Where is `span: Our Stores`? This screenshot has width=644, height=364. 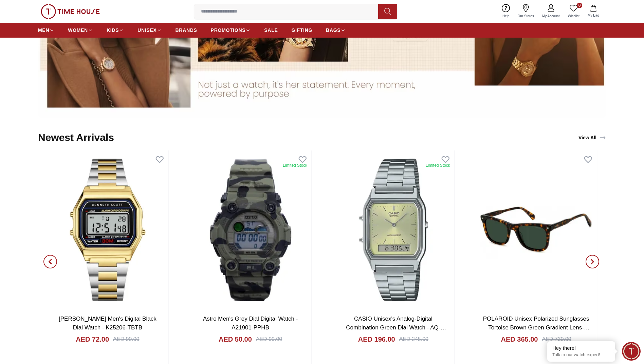 span: Our Stores is located at coordinates (526, 16).